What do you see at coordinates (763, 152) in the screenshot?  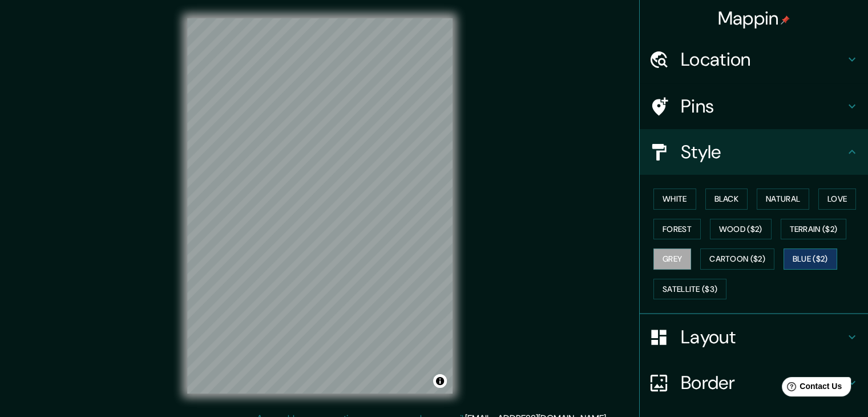 I see `h4: Style` at bounding box center [763, 152].